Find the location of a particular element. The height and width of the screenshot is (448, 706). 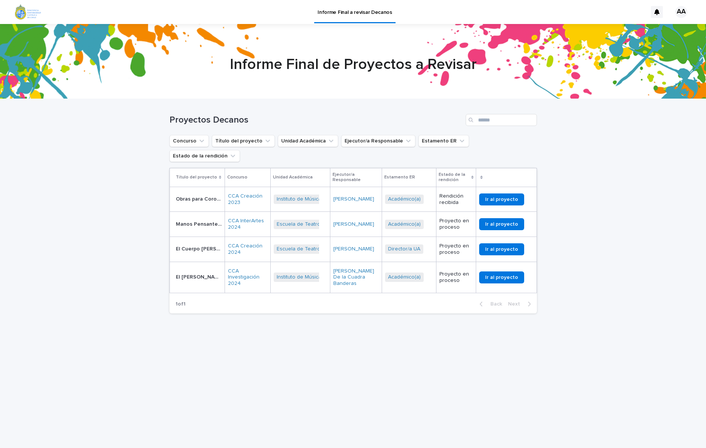

a: Director/a UA is located at coordinates (404, 249).